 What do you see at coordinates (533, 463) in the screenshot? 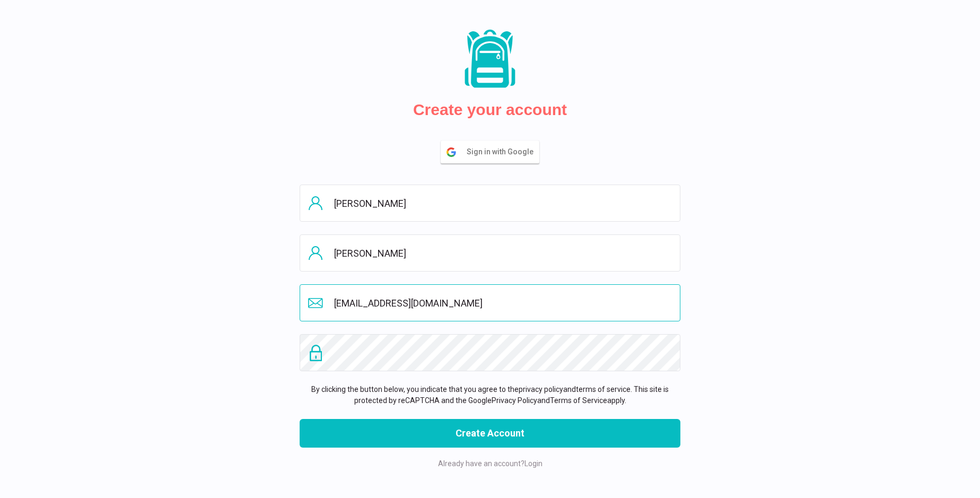
I see `a: Login` at bounding box center [533, 463].